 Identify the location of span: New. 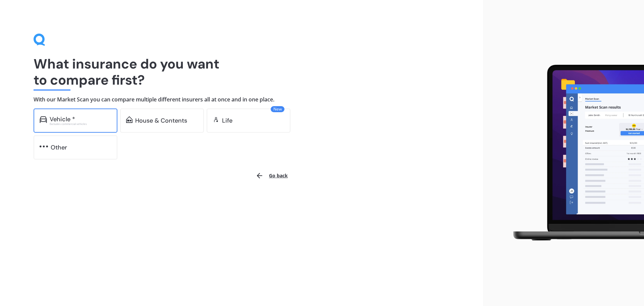
(278, 109).